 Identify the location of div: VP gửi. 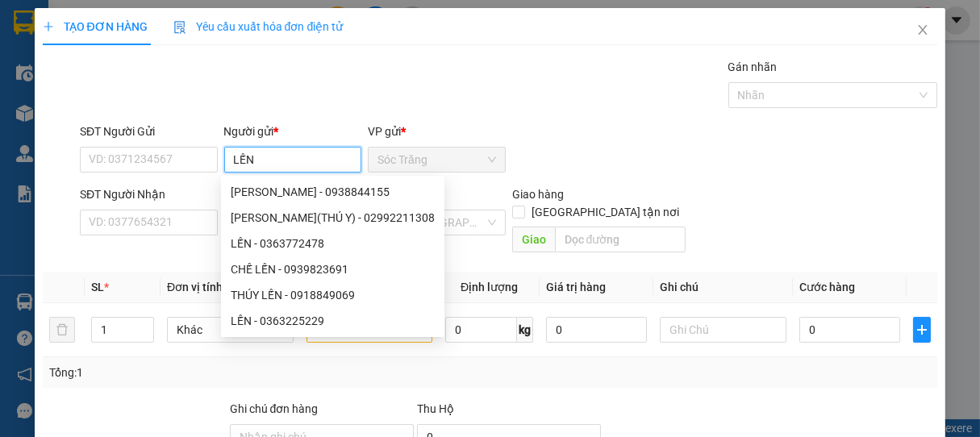
(436, 132).